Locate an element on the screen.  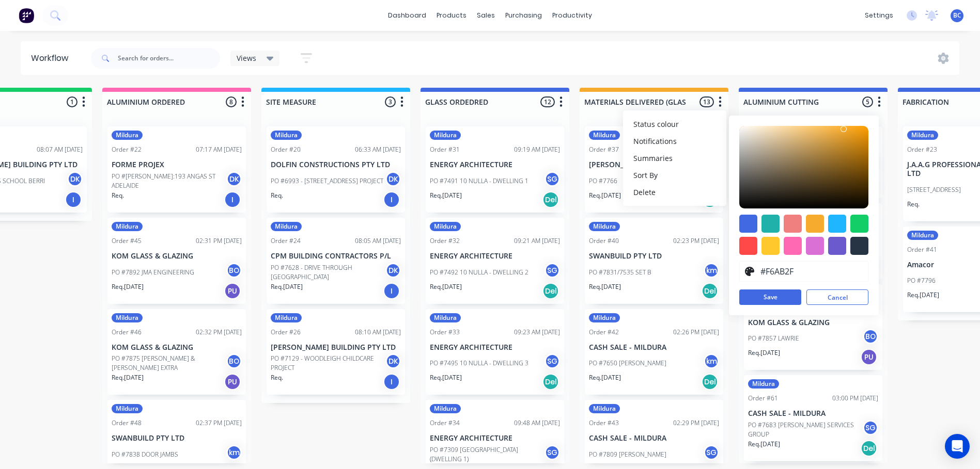
div: #13ce66 is located at coordinates (859, 223).